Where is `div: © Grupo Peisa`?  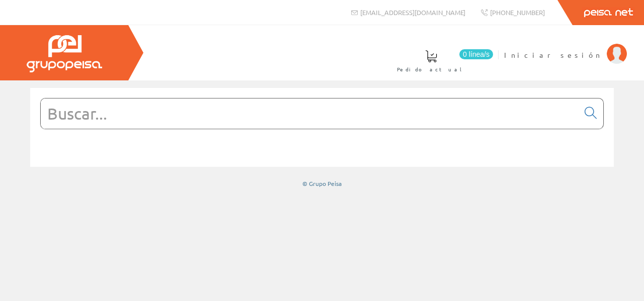 div: © Grupo Peisa is located at coordinates (322, 184).